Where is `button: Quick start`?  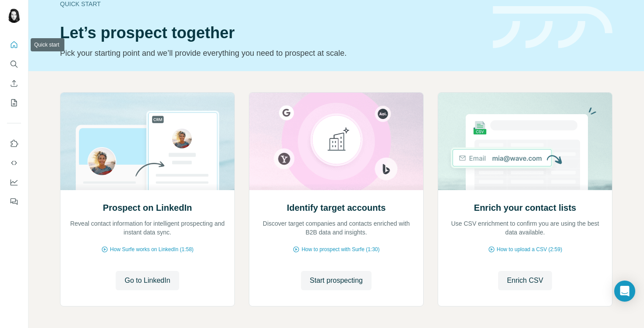
button: Quick start is located at coordinates (14, 45).